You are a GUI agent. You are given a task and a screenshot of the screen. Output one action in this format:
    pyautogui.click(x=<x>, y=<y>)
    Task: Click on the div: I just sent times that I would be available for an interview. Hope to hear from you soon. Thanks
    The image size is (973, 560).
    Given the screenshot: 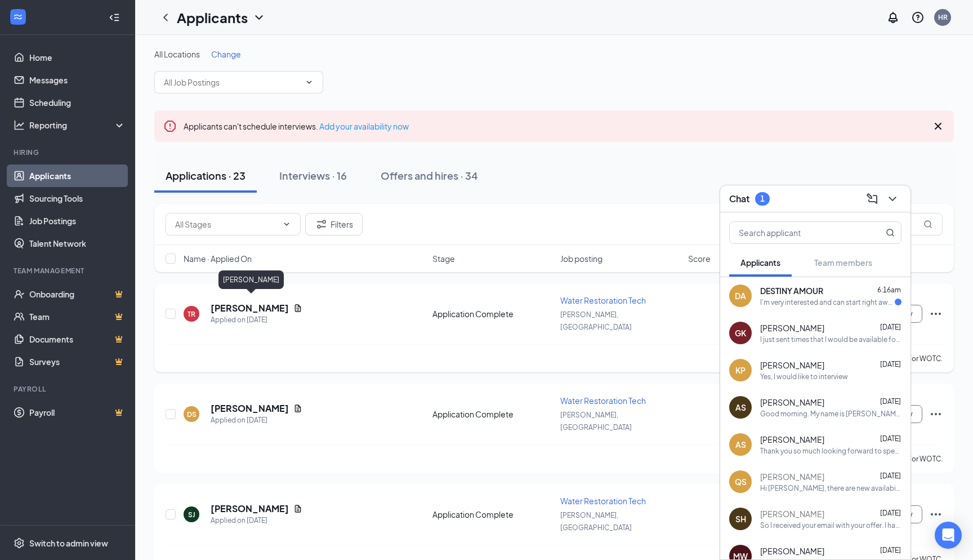 What is the action you would take?
    pyautogui.click(x=831, y=339)
    